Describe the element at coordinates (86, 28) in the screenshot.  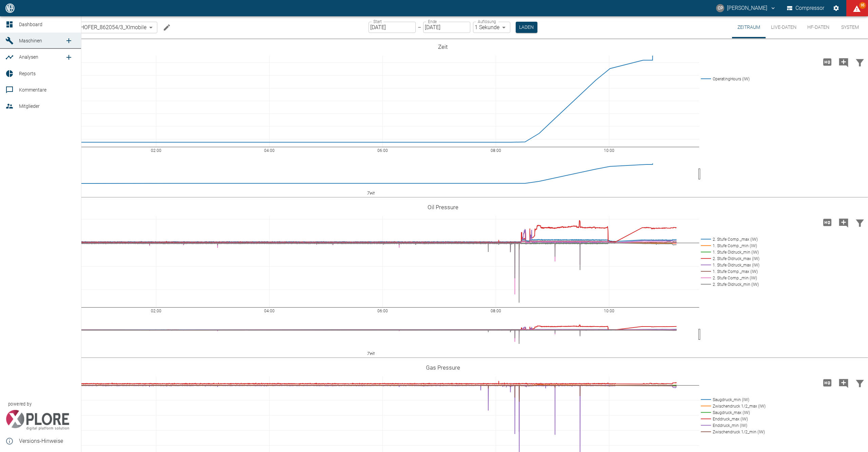
I see `a: DLR-Hardthausen_HOFER_862054/3_XImobile` at that location.